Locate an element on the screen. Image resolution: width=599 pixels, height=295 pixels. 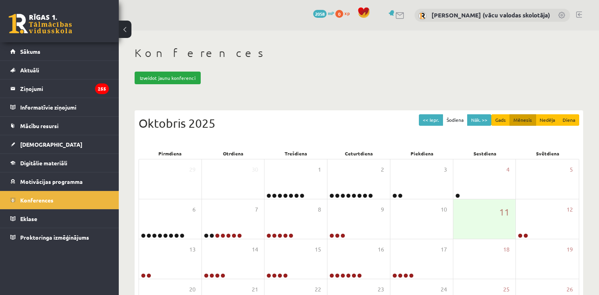
span: 5 is located at coordinates (571, 170).